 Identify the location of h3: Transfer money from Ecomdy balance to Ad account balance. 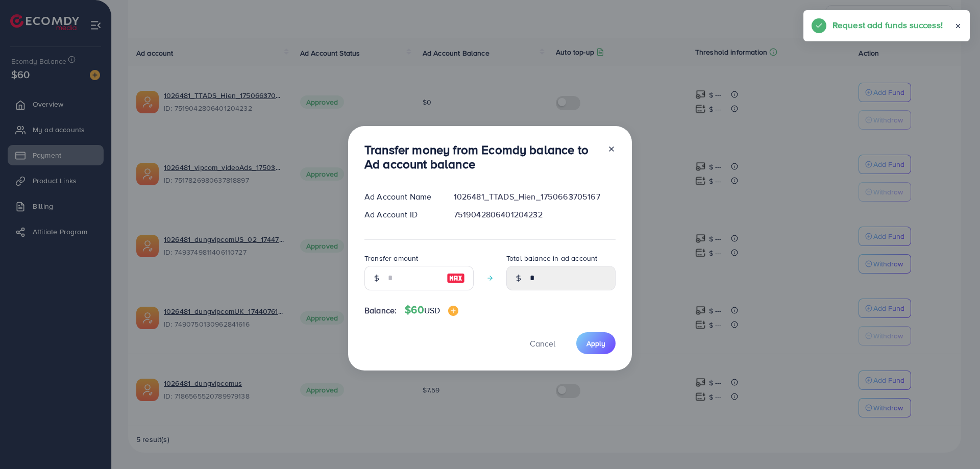
(481, 157).